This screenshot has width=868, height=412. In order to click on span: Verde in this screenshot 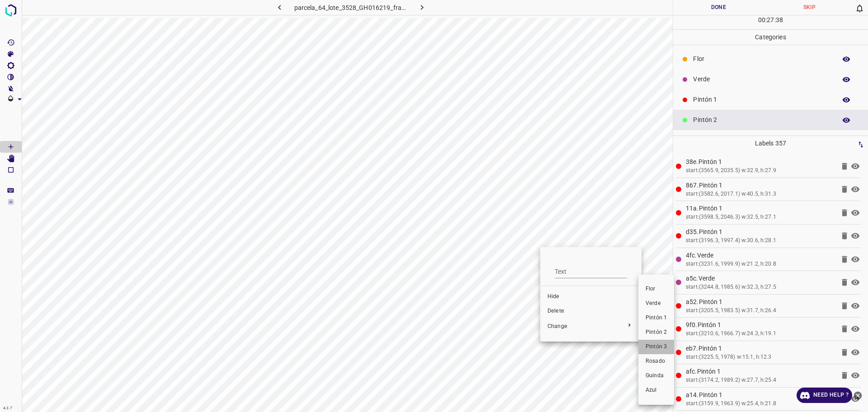, I will do `click(656, 304)`.